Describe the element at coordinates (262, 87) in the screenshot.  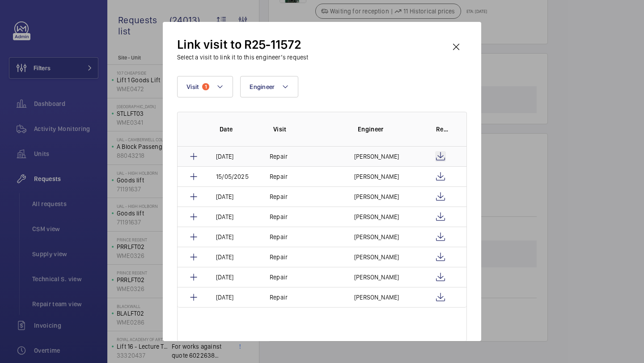
I see `span: Engineer` at that location.